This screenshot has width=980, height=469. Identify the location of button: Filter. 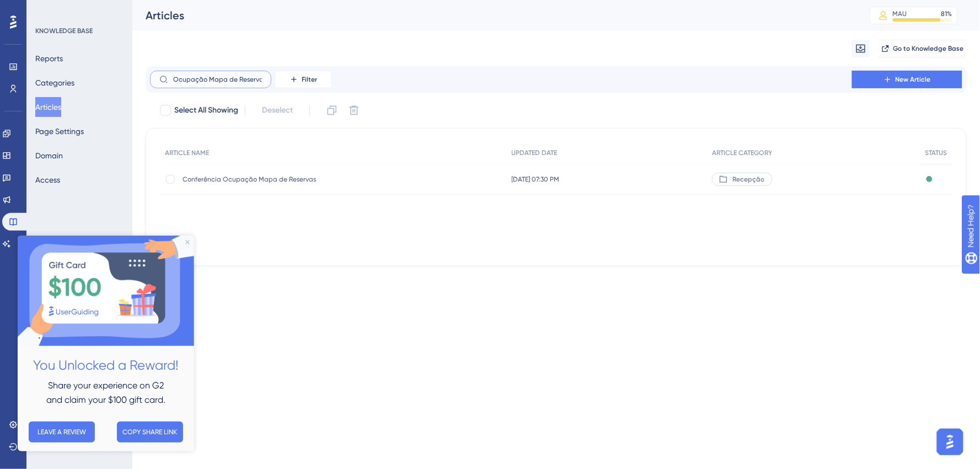
(303, 80).